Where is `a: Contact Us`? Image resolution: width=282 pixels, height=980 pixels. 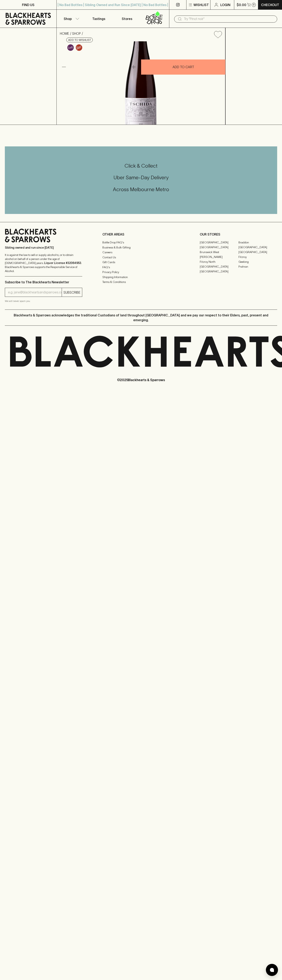
a: Contact Us is located at coordinates (141, 257).